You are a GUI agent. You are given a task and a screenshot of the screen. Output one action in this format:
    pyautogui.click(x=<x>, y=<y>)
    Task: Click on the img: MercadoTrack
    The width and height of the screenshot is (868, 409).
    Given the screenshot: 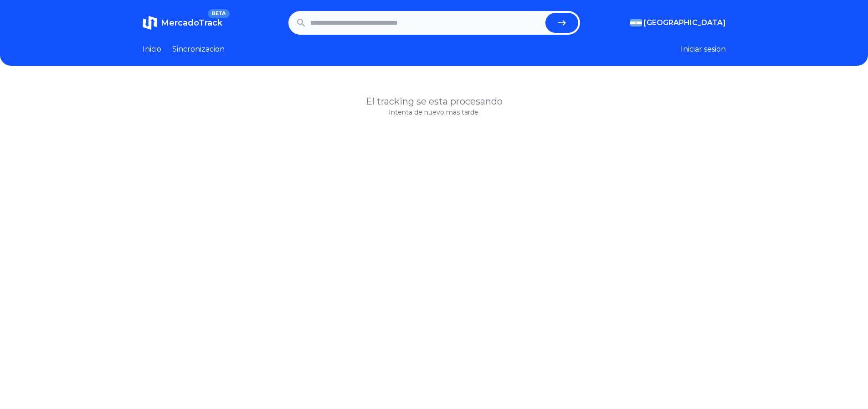 What is the action you would take?
    pyautogui.click(x=150, y=23)
    